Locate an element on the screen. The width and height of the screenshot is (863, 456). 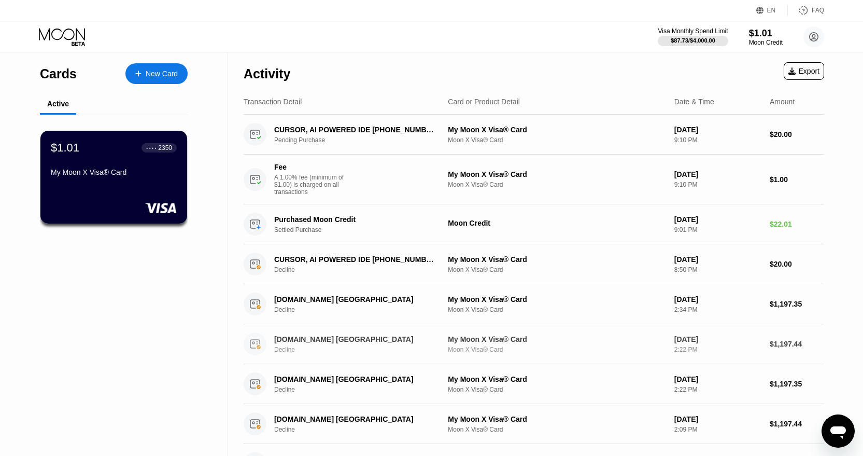
div: EN is located at coordinates (772, 10).